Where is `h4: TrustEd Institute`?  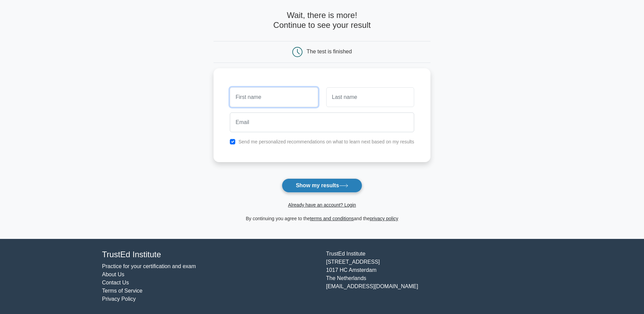
h4: TrustEd Institute is located at coordinates (210, 255).